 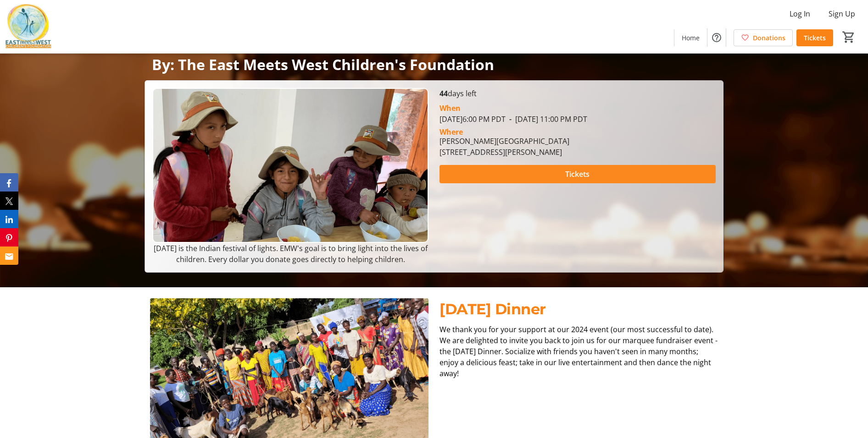 I want to click on a: Tickets, so click(x=814, y=37).